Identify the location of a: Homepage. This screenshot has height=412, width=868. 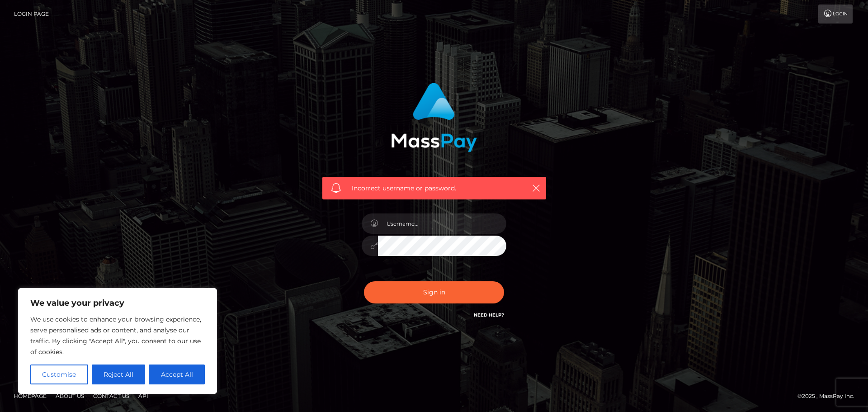
(30, 395).